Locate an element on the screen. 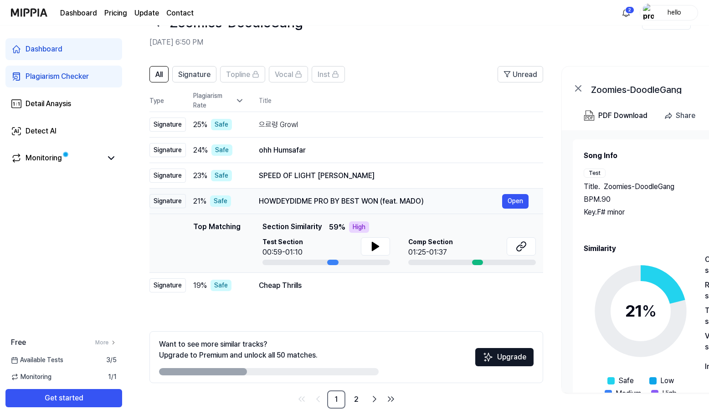  div: 00:59-01:10 is located at coordinates (282, 252).